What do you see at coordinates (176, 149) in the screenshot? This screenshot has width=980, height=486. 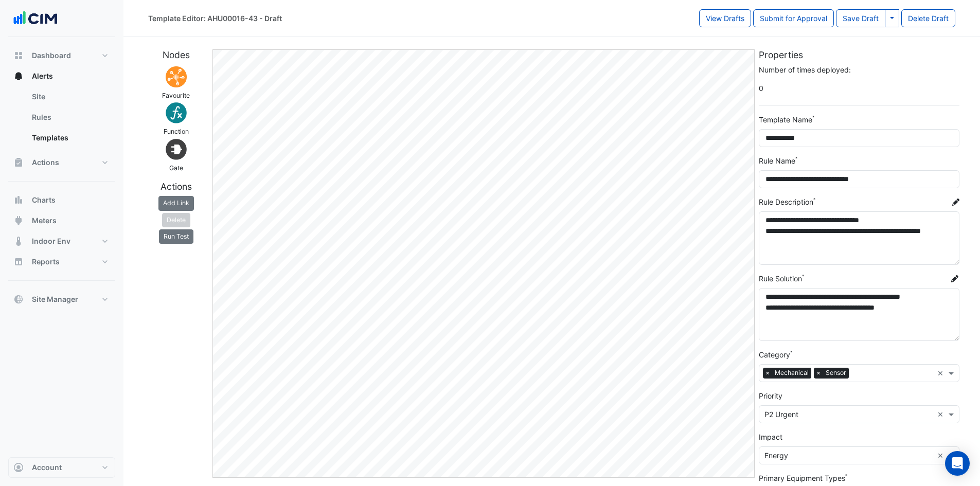 I see `img: Gate` at bounding box center [176, 149].